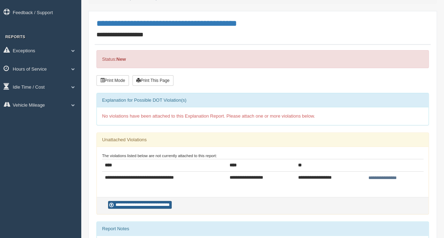 The width and height of the screenshot is (444, 238). I want to click on span: No violations have been attached to this Explanation Report. Please attach one or more violations..., so click(208, 116).